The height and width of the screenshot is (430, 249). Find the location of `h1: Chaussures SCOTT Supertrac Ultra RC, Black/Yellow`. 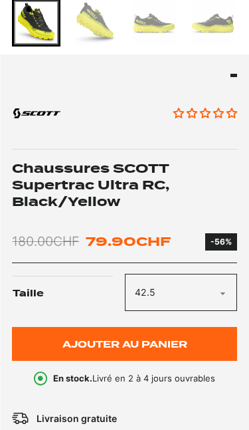

h1: Chaussures SCOTT Supertrac Ultra RC, Black/Yellow is located at coordinates (124, 185).